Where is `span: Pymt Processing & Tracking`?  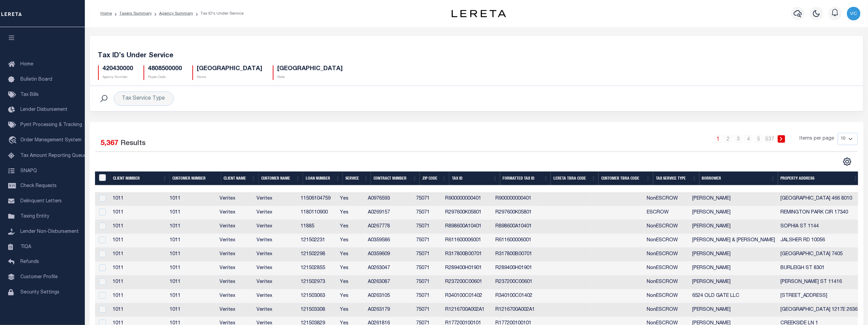
span: Pymt Processing & Tracking is located at coordinates (51, 125).